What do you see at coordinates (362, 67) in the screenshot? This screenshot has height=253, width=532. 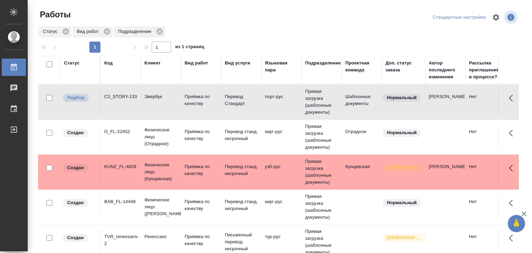 I see `div: Проектная команда` at bounding box center [362, 67].